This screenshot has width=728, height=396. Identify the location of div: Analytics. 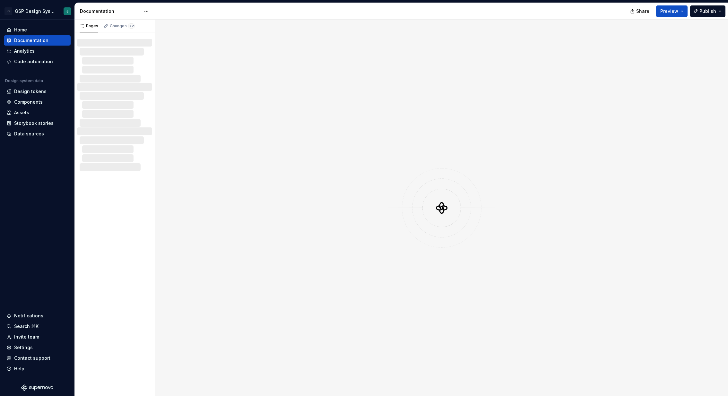
(24, 51).